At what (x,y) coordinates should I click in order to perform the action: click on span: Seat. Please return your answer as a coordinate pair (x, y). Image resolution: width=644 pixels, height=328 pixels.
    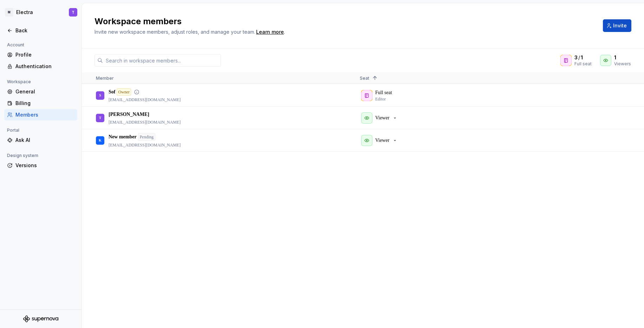
    Looking at the image, I should click on (365, 78).